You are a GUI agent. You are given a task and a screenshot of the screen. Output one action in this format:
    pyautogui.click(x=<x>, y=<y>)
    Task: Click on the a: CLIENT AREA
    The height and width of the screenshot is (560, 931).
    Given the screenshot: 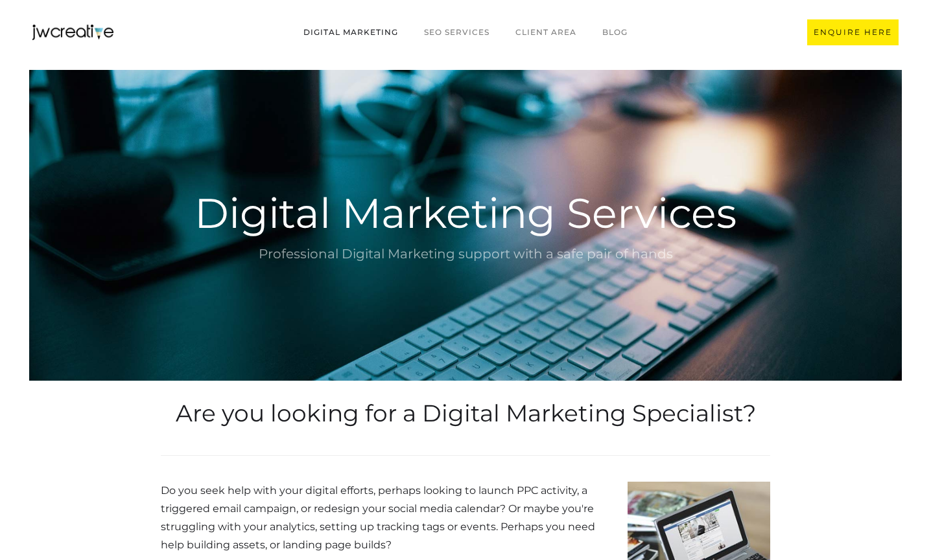 What is the action you would take?
    pyautogui.click(x=545, y=32)
    